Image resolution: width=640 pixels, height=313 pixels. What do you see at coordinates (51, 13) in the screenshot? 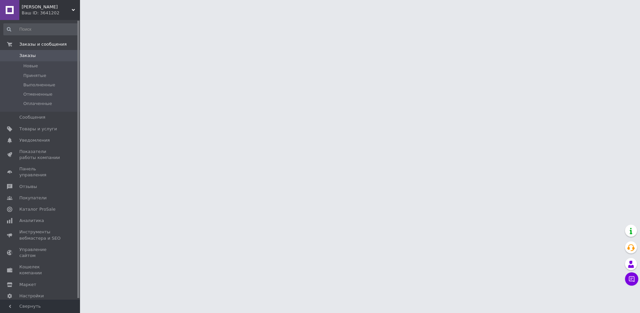
I see `div: Ваш ID: 3641202` at bounding box center [51, 13].